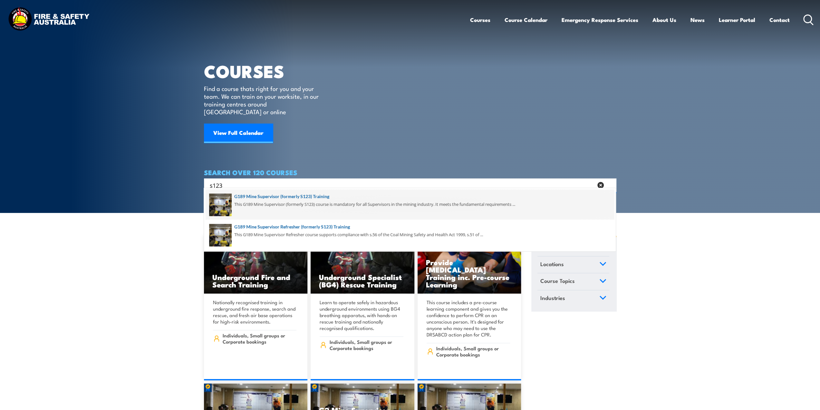  I want to click on h3: Underground Specialist (BG4) Rescue Training, so click(363, 280).